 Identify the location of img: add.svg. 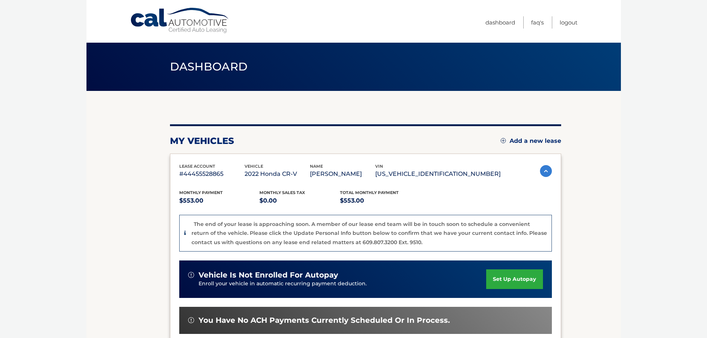
(503, 141).